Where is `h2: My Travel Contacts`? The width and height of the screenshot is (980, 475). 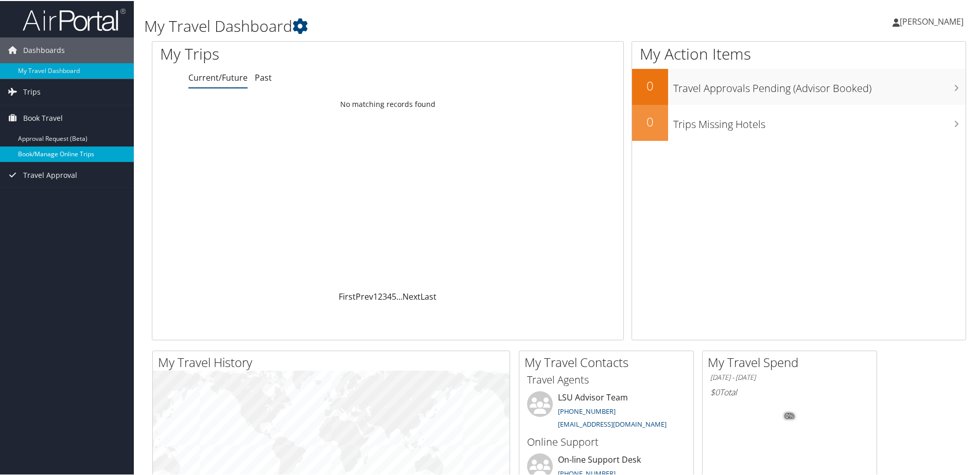
h2: My Travel Contacts is located at coordinates (609, 362).